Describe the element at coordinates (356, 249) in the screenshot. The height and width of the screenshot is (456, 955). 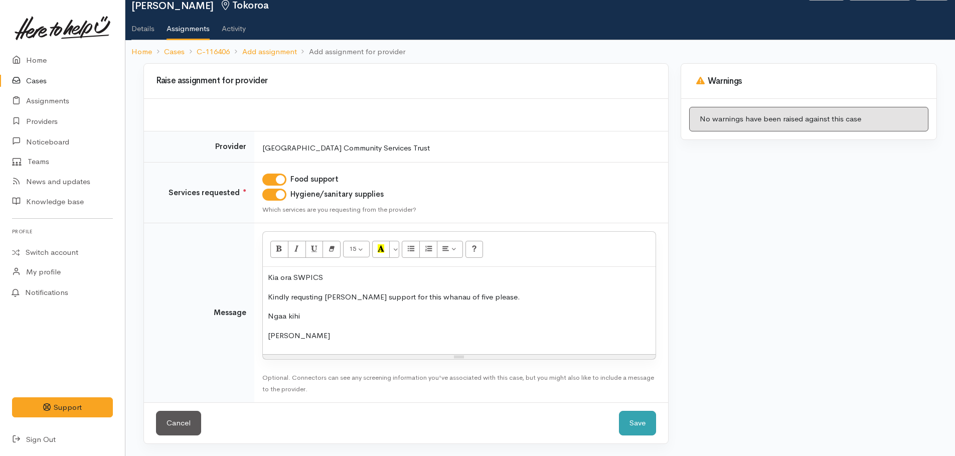
I see `button: Font Size` at that location.